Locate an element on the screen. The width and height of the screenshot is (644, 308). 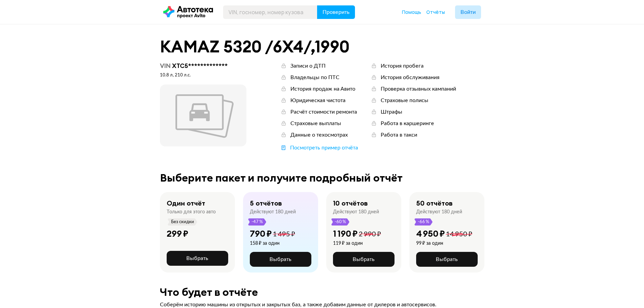
div: 10 отчётов is located at coordinates (350, 203).